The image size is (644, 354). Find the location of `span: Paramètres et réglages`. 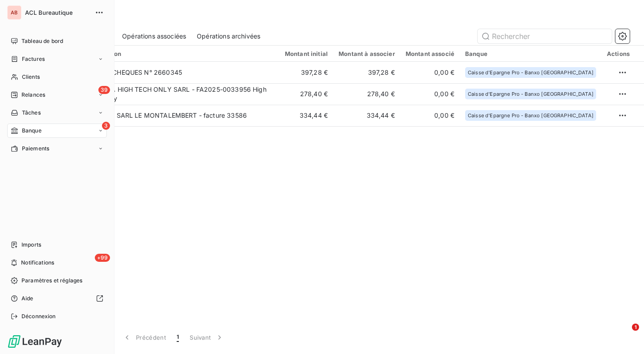

span: Paramètres et réglages is located at coordinates (52, 280).